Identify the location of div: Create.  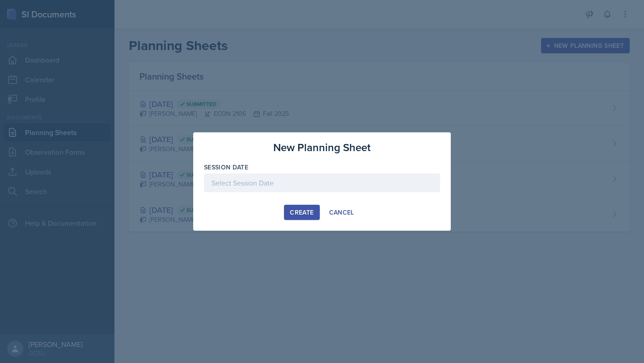
(301, 212).